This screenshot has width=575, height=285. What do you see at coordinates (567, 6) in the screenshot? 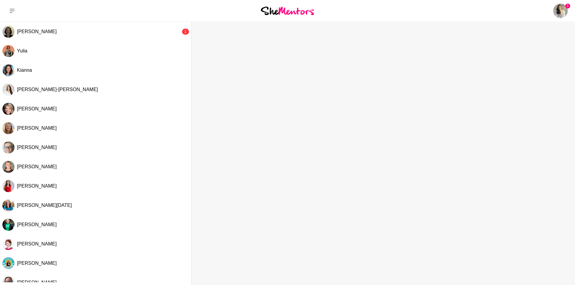
I see `span: 1` at bounding box center [567, 6].